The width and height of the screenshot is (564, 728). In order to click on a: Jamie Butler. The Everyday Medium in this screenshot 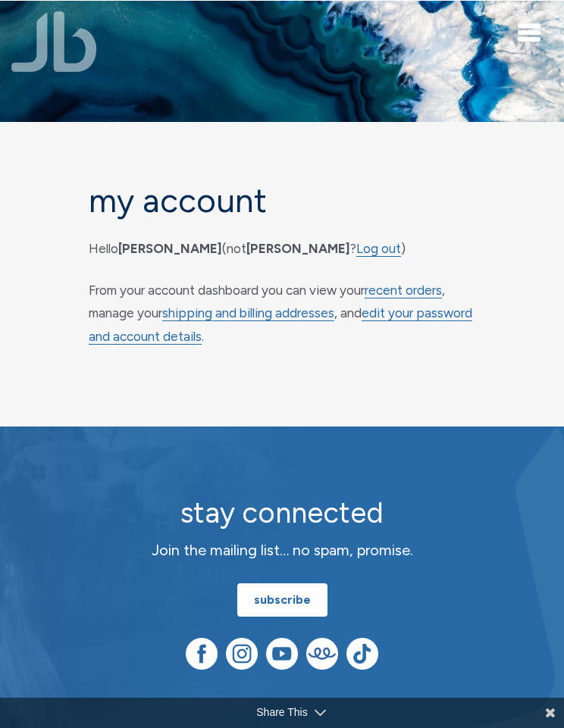, I will do `click(54, 41)`.